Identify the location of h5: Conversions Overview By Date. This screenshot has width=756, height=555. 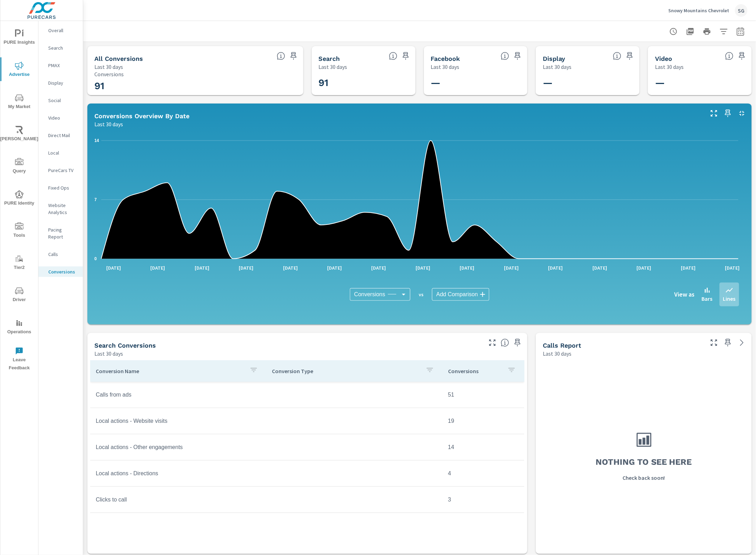
(142, 115).